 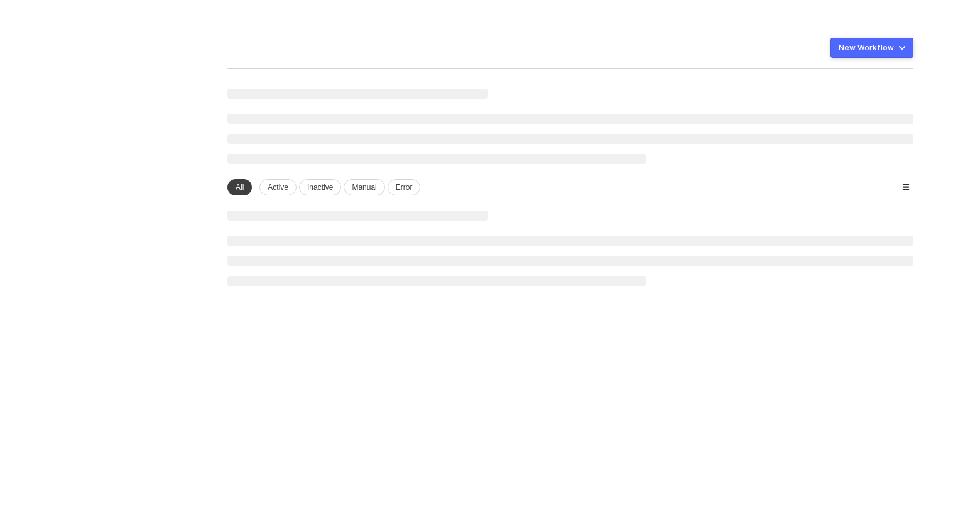 I want to click on div: Error, so click(x=404, y=187).